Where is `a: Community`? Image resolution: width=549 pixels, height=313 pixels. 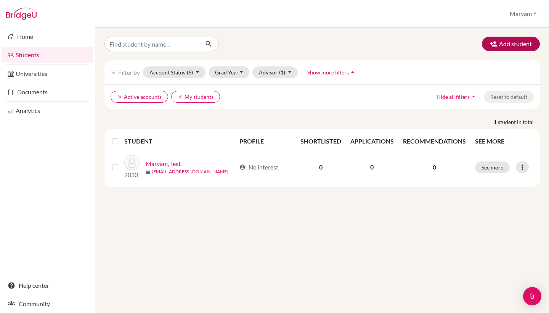 a: Community is located at coordinates (47, 304).